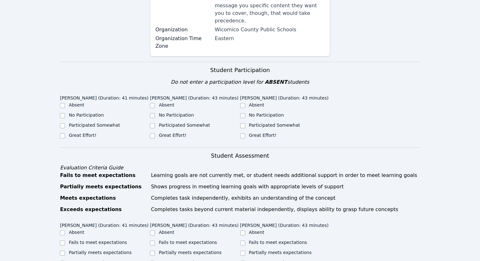  What do you see at coordinates (104, 198) in the screenshot?
I see `div: Meets expectations` at bounding box center [104, 198].